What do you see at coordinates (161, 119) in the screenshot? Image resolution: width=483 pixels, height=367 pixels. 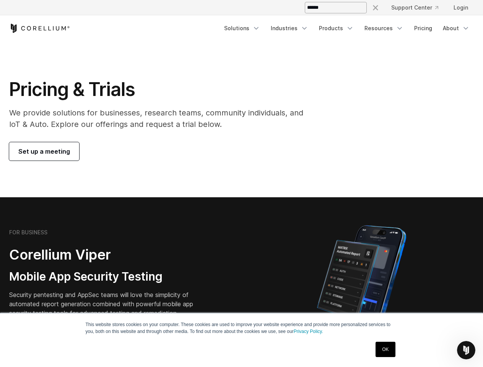 I see `p: We provide solutions for businesses, research teams, community individuals, and IoT & Auto. Explo...` at bounding box center [161, 119].